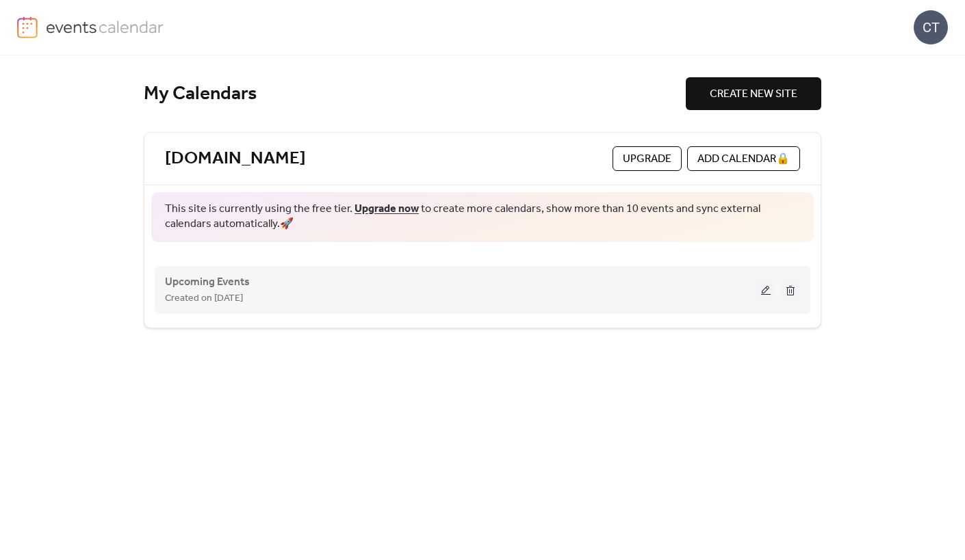 The height and width of the screenshot is (560, 965). What do you see at coordinates (207, 283) in the screenshot?
I see `span: Upcoming Events` at bounding box center [207, 283].